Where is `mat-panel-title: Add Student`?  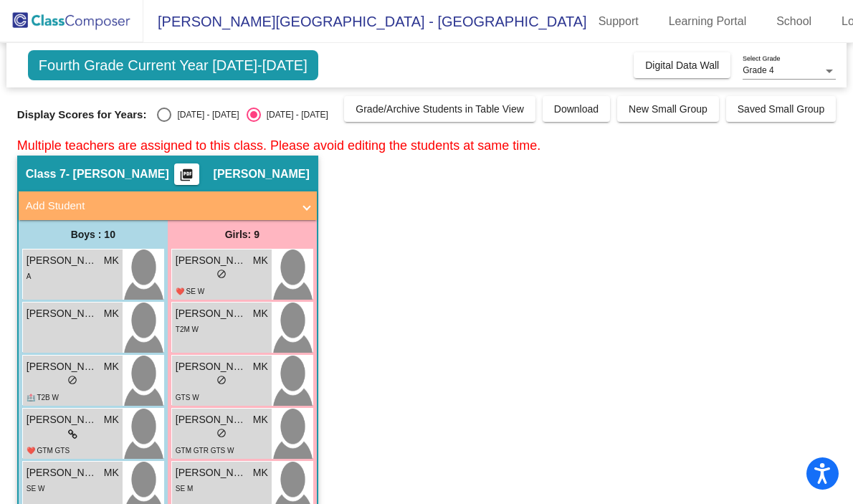
mat-panel-title: Add Student is located at coordinates (159, 206).